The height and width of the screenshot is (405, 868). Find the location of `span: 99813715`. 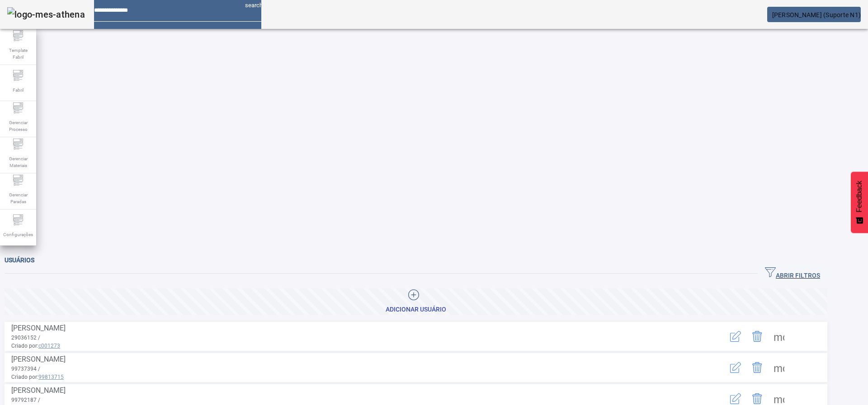

span: 99813715 is located at coordinates (51, 377).